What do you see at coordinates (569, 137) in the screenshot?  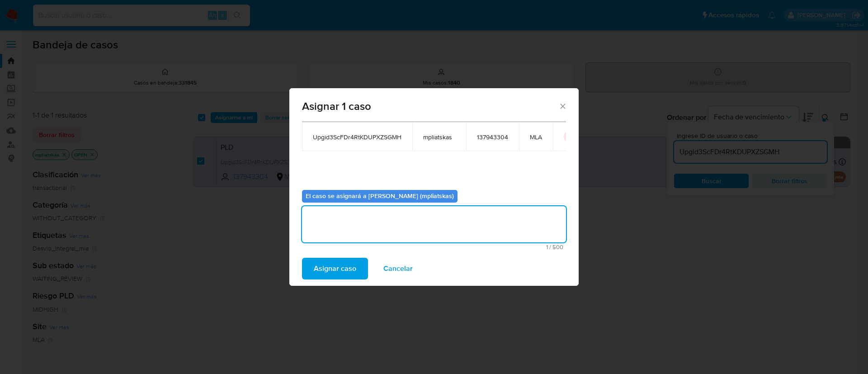 I see `button: icon-button` at bounding box center [569, 137].